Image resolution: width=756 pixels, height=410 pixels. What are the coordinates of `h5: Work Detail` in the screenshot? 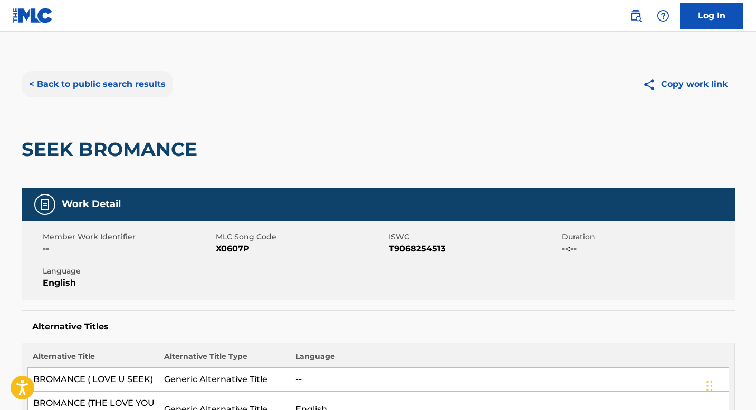 It's located at (91, 204).